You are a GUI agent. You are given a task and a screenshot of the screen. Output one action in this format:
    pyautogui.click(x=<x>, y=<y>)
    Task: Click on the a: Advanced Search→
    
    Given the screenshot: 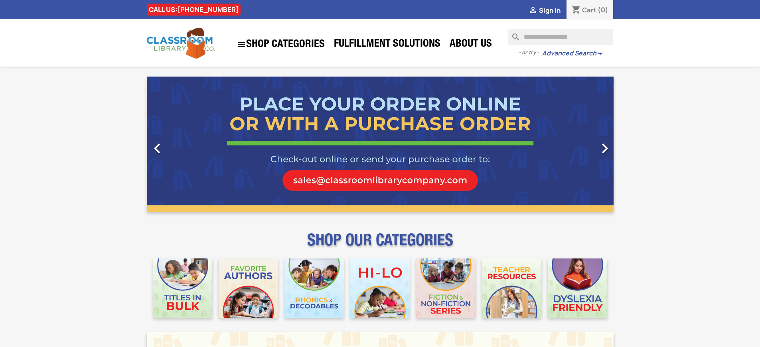 What is the action you would take?
    pyautogui.click(x=572, y=53)
    